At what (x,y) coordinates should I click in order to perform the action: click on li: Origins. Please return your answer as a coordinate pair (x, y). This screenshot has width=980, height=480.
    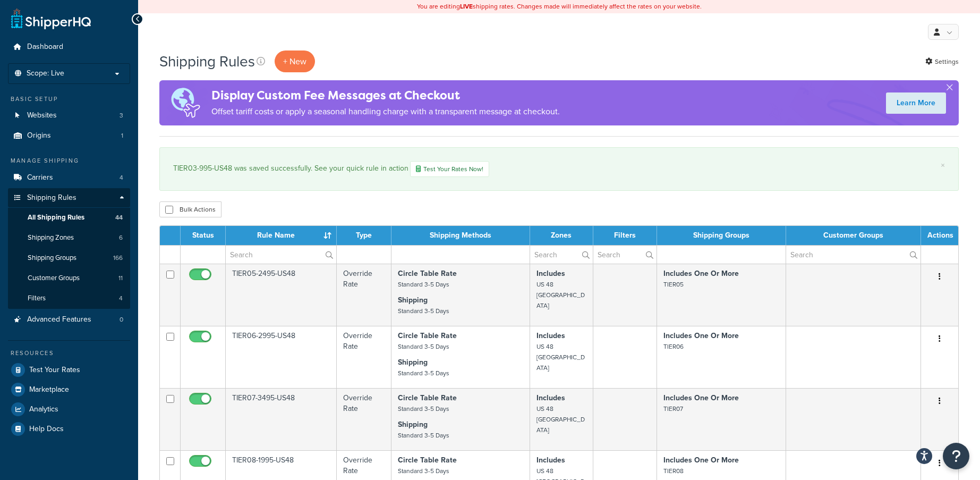
    Looking at the image, I should click on (69, 135).